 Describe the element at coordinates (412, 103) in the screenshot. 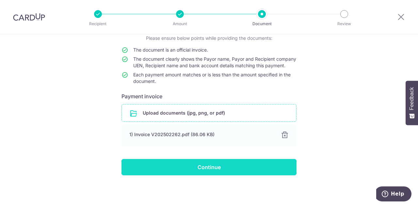

I see `button: Feedback - Show survey` at that location.